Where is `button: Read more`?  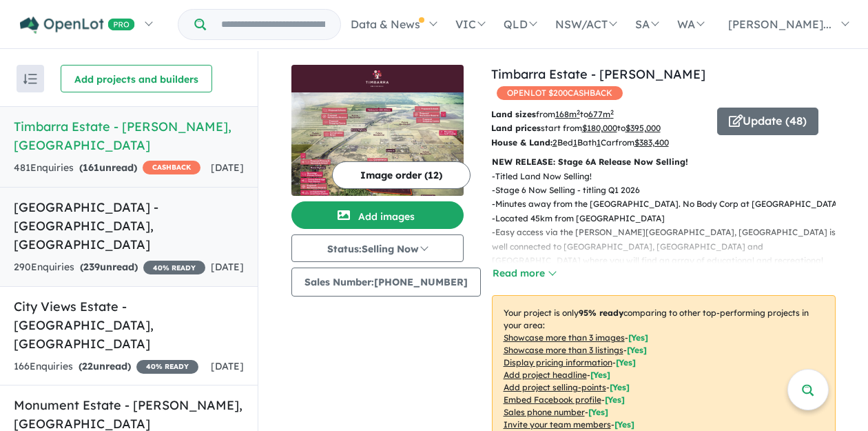 button: Read more is located at coordinates (525, 273).